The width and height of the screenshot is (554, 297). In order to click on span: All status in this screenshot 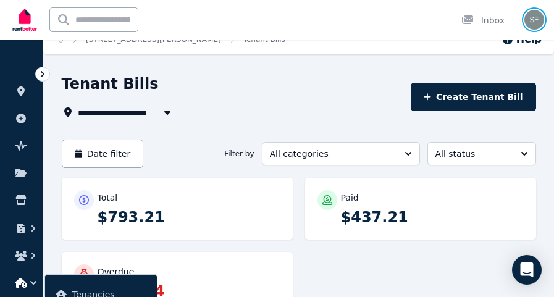, I will do `click(473, 154)`.